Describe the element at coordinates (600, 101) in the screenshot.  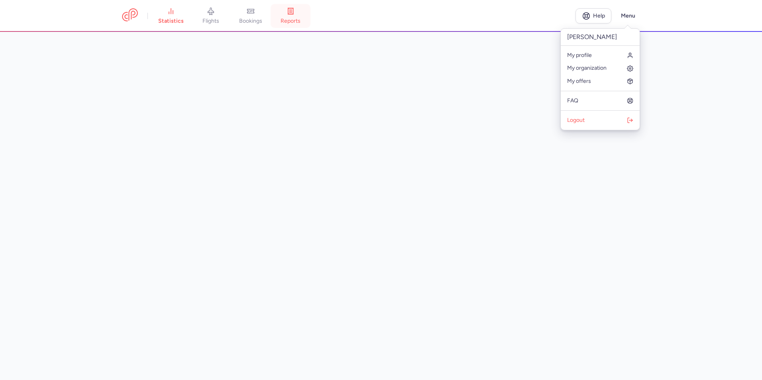
I see `a: FAQ` at that location.